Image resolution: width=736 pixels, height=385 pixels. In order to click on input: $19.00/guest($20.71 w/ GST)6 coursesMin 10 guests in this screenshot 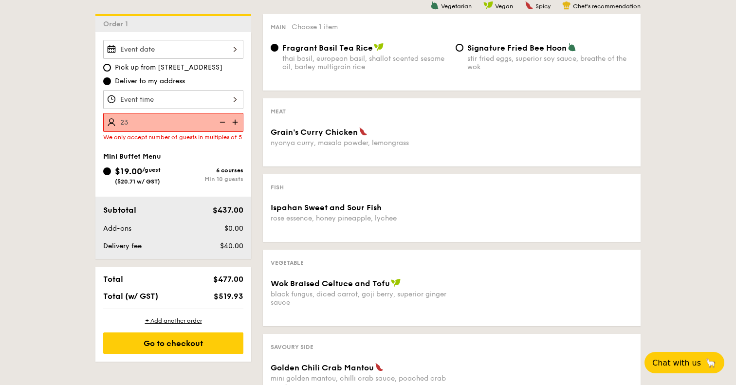, I will do `click(107, 171)`.